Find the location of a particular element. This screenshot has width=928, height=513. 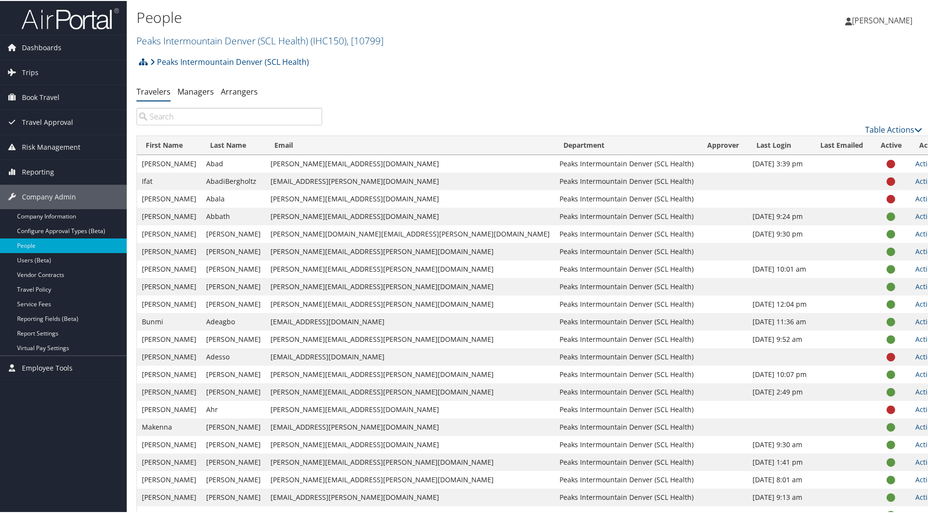

th: Last Emailed: activate to sort column ascending is located at coordinates (842, 144).